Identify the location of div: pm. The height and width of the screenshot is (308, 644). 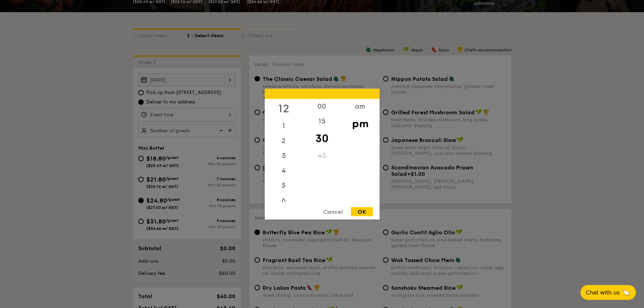
(360, 123).